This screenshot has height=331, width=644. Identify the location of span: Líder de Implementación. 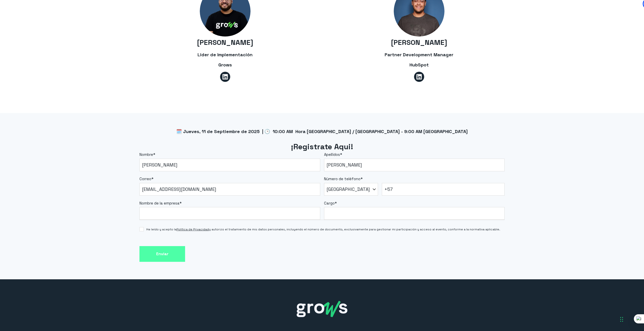
(225, 54).